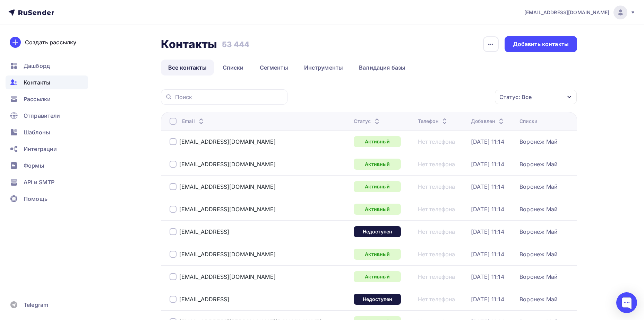  What do you see at coordinates (194, 121) in the screenshot?
I see `div: Email` at bounding box center [194, 121].